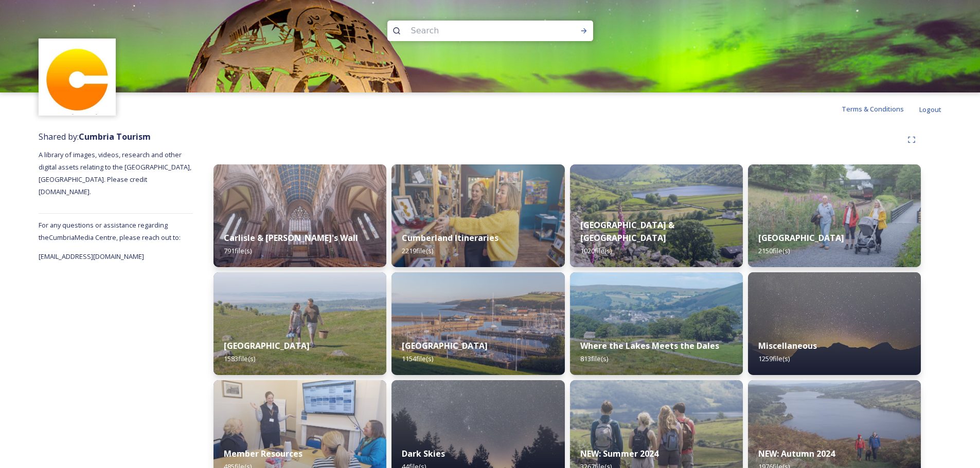 The height and width of the screenshot is (468, 980). What do you see at coordinates (450, 238) in the screenshot?
I see `strong: Cumberland Itineraries` at bounding box center [450, 238].